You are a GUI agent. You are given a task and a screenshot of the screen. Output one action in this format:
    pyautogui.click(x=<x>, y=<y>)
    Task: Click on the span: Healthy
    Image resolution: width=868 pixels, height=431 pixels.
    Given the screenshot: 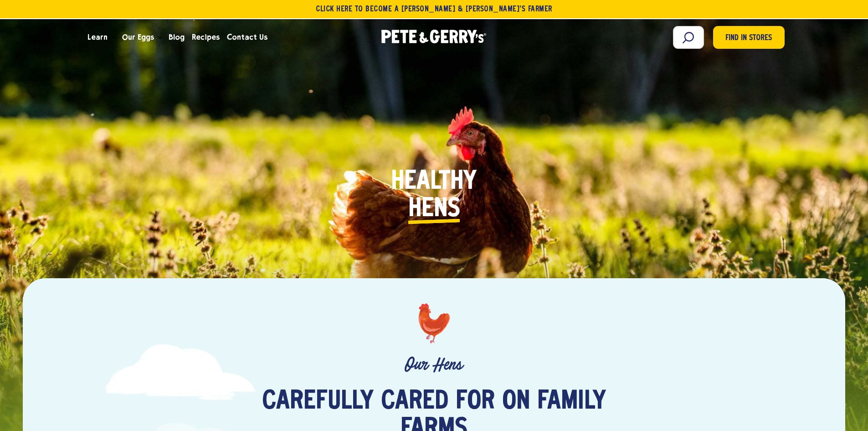 What is the action you would take?
    pyautogui.click(x=434, y=182)
    